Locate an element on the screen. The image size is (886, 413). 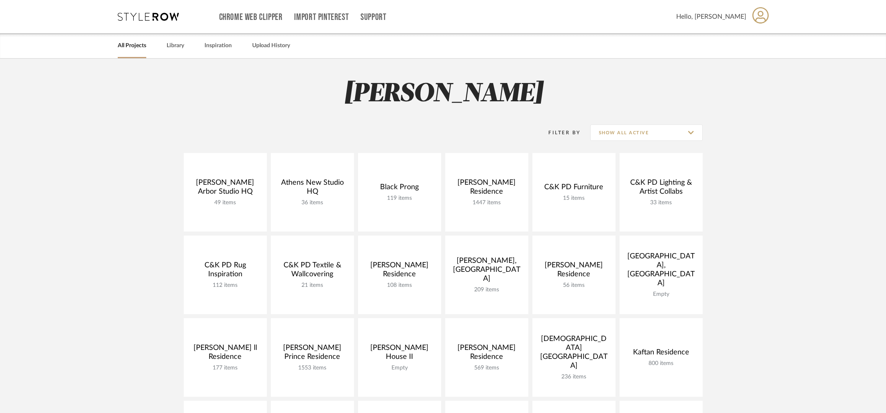
div: Kaftan Residence is located at coordinates (661, 354).